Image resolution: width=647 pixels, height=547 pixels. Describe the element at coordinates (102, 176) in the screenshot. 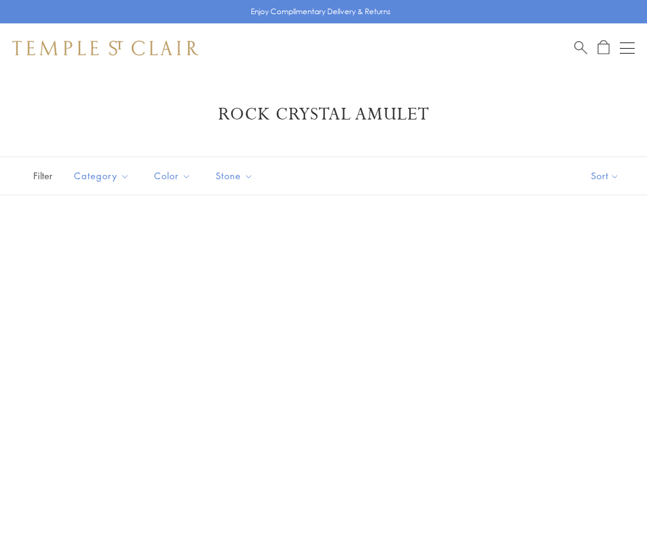

I see `button: Category` at that location.